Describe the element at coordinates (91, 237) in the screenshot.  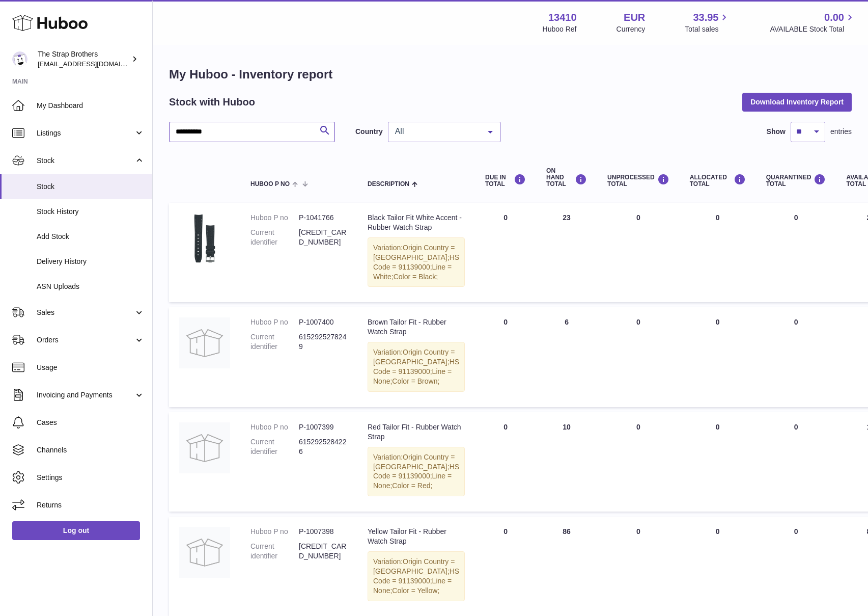
I see `span: Add Stock` at that location.